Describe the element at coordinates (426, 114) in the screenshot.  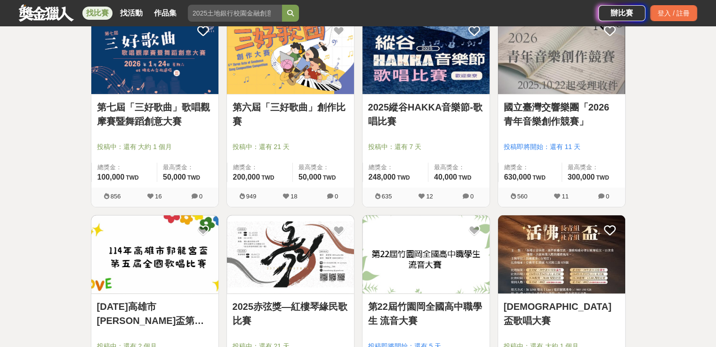
I see `a: 2025縱谷HAKKA音樂節-歌唱比賽` at that location.